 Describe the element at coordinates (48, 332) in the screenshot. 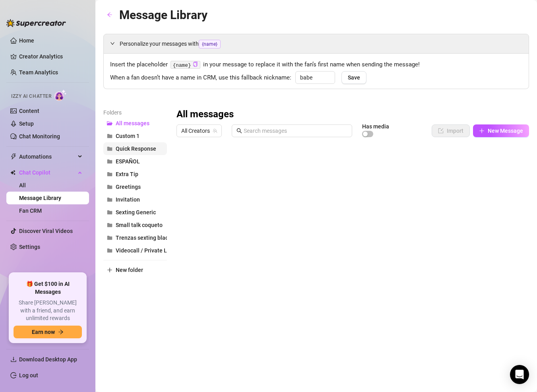

I see `button: Earn nowarrow-right` at that location.